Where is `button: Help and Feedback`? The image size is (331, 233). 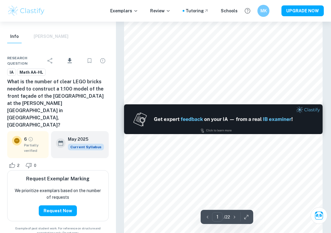 button: Help and Feedback is located at coordinates (248, 11).